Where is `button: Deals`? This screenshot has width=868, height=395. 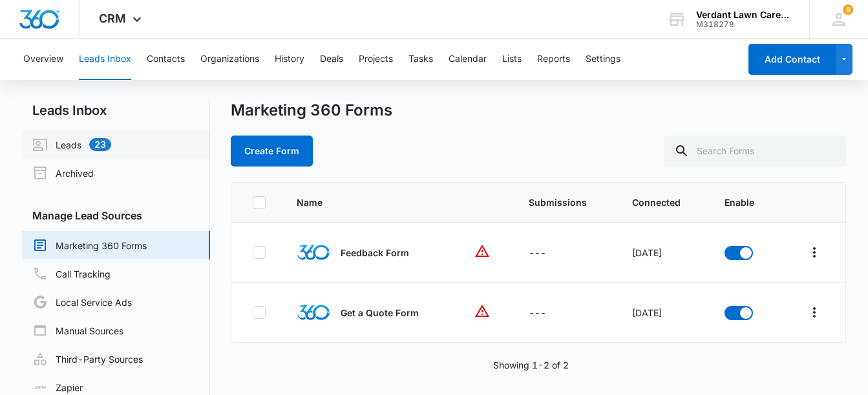
button: Deals is located at coordinates (331, 59).